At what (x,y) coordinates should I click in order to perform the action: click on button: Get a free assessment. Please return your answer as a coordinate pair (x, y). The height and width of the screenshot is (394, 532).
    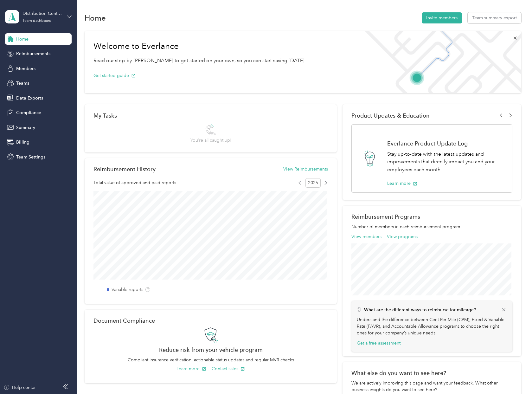
    Looking at the image, I should click on (378, 343).